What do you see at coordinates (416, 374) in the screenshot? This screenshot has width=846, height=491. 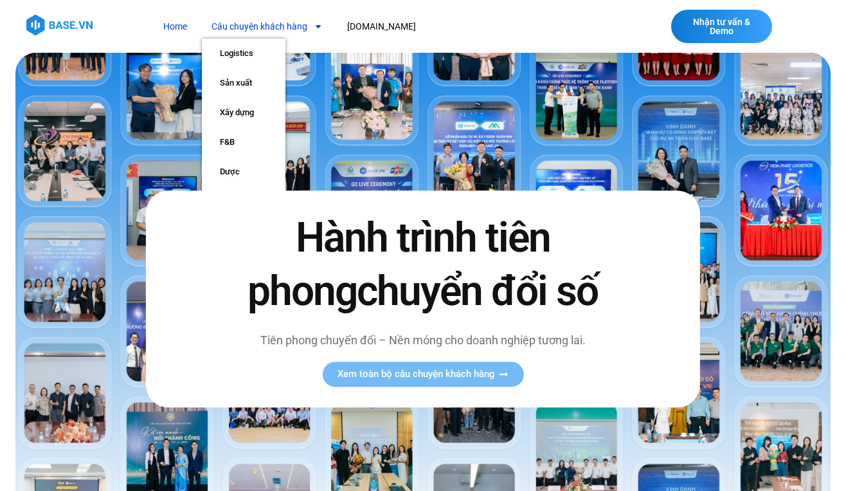 I see `span: Xem toàn bộ câu chuyện khách hàng` at bounding box center [416, 374].